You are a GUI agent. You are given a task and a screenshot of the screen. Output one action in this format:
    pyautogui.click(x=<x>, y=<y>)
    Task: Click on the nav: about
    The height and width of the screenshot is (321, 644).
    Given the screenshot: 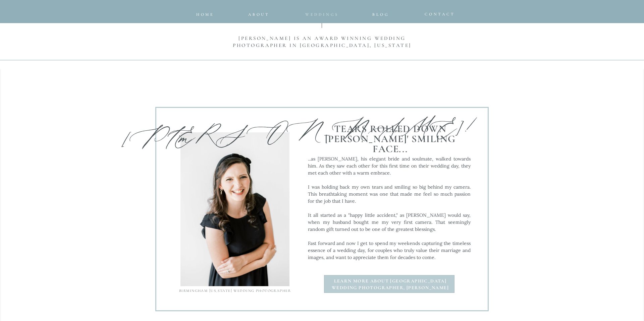 What is the action you would take?
    pyautogui.click(x=258, y=13)
    